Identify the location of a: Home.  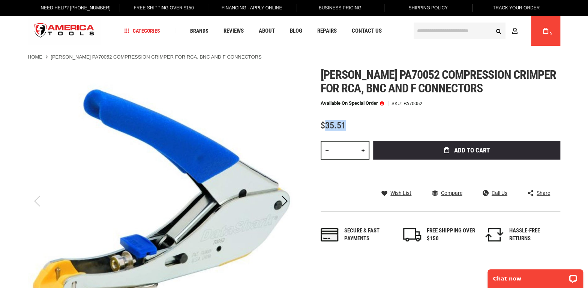
(35, 57).